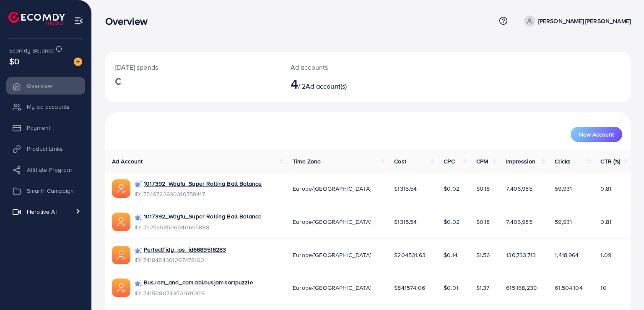 Image resolution: width=644 pixels, height=310 pixels. Describe the element at coordinates (610, 161) in the screenshot. I see `span: CTR (%)` at that location.